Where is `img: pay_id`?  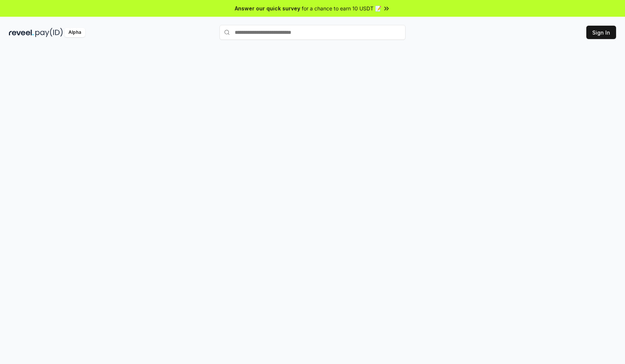
img: pay_id is located at coordinates (49, 33).